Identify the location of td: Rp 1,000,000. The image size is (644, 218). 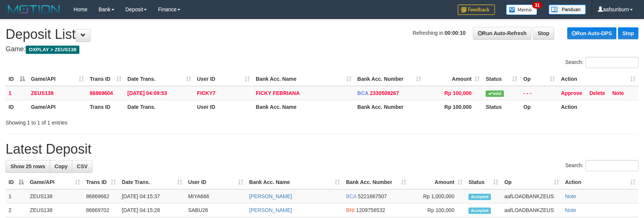
(437, 196).